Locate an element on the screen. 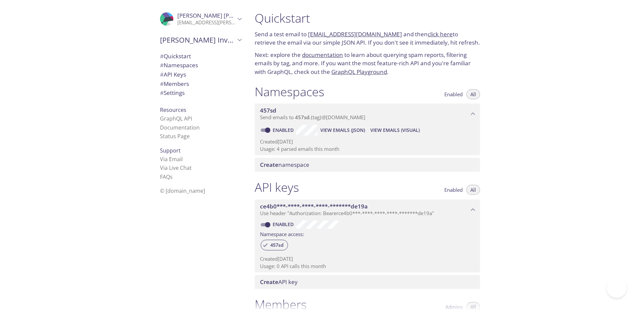 The height and width of the screenshot is (311, 640). div: Vega Investments is located at coordinates (201, 40).